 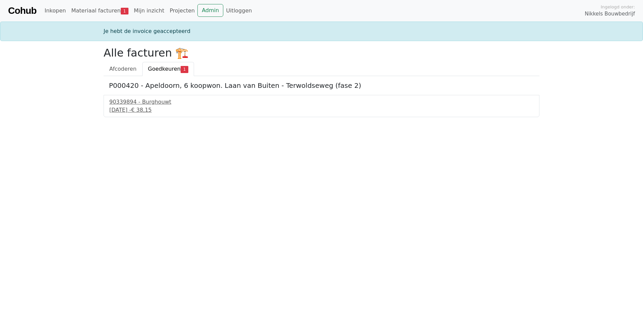 I want to click on span: € 38,15, so click(x=141, y=110).